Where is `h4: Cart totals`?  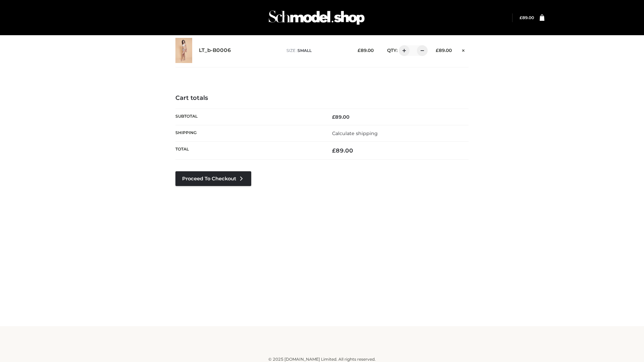
h4: Cart totals is located at coordinates (322, 98).